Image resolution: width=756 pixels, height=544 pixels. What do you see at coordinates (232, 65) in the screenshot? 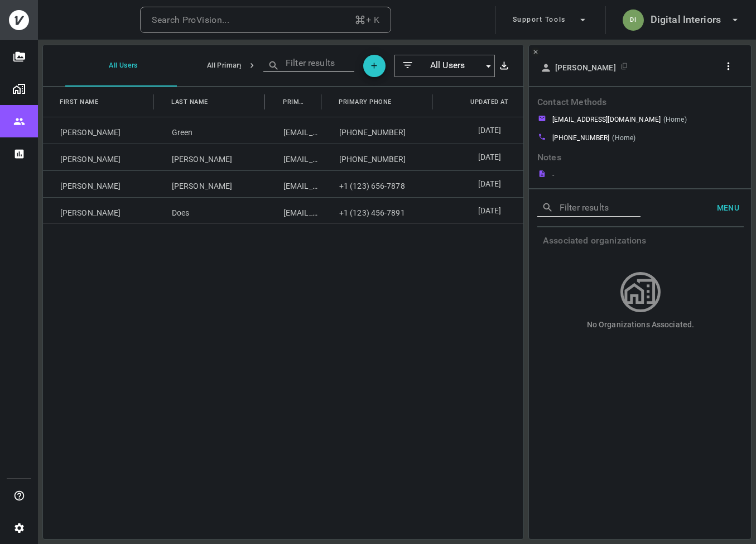
I see `button: All Primary Users` at bounding box center [232, 65].